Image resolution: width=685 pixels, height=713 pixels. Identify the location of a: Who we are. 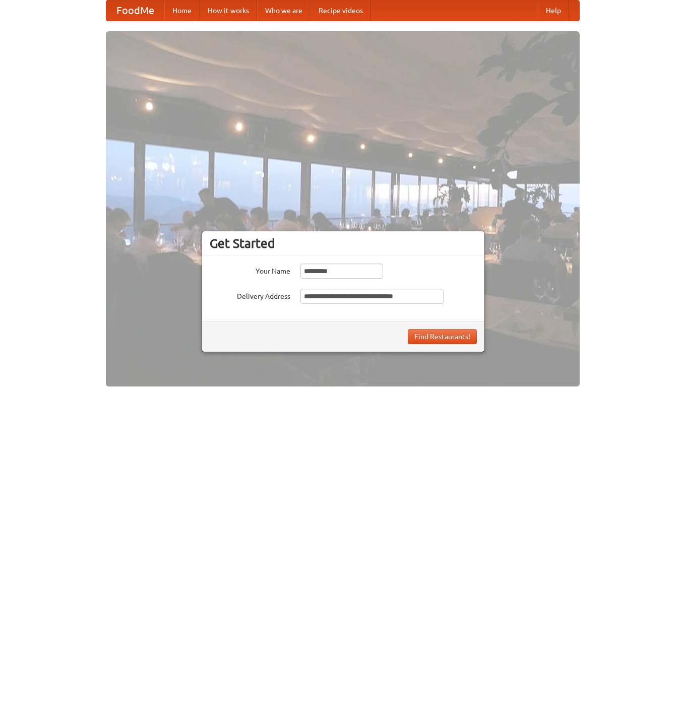
(284, 11).